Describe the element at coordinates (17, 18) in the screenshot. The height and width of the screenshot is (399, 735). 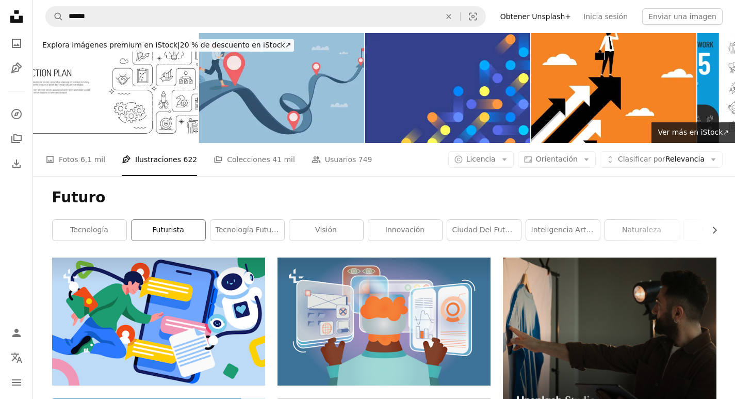
I see `a: Inicio — Unsplash` at that location.